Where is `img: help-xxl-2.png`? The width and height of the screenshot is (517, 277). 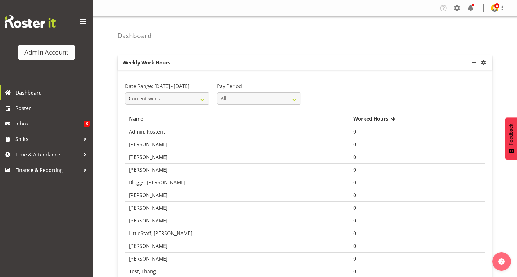
img: help-xxl-2.png is located at coordinates (502, 261).